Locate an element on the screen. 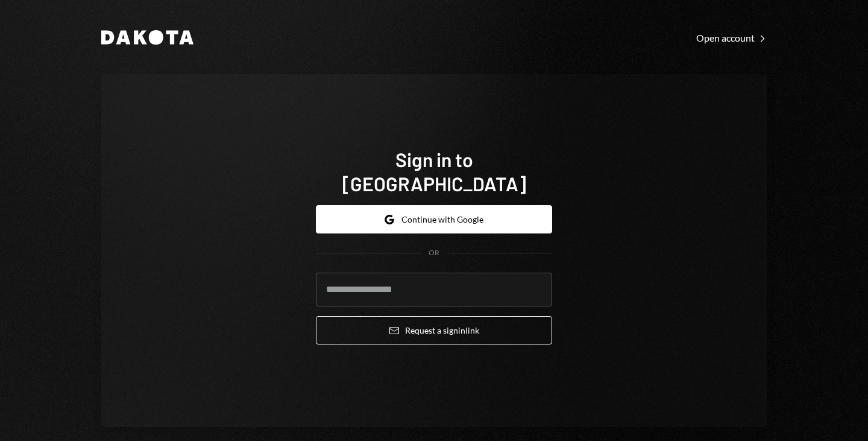 This screenshot has width=868, height=441. div: Open account is located at coordinates (731, 38).